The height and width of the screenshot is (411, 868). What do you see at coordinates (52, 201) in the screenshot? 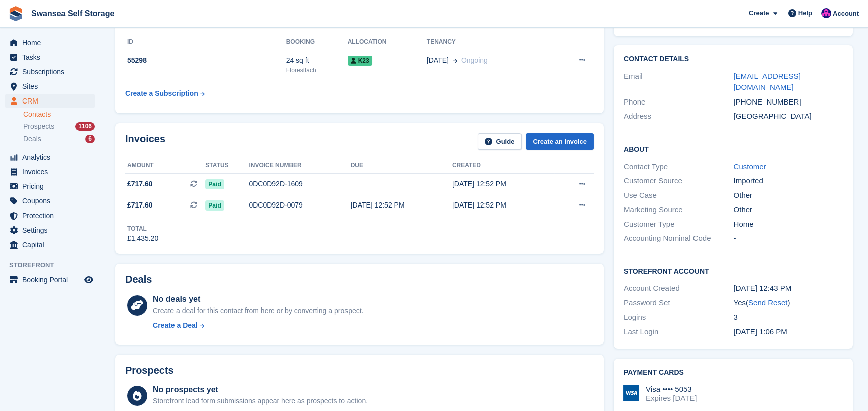
I see `span: Coupons` at bounding box center [52, 201].